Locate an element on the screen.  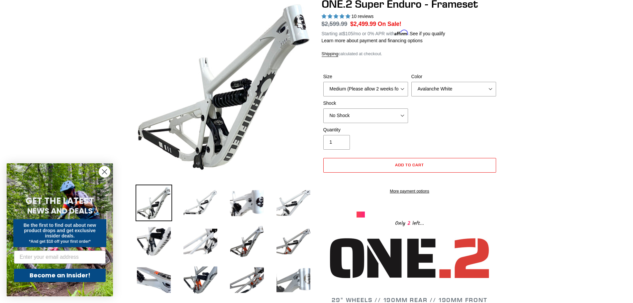
input: Enter your email address is located at coordinates (60, 257).